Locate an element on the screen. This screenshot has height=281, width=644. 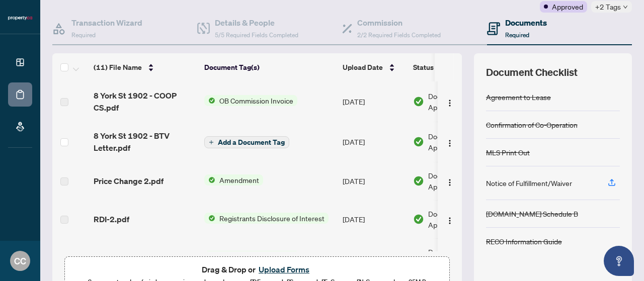
span: 8 York St 1902 - BTV Letter.pdf is located at coordinates (145, 142).